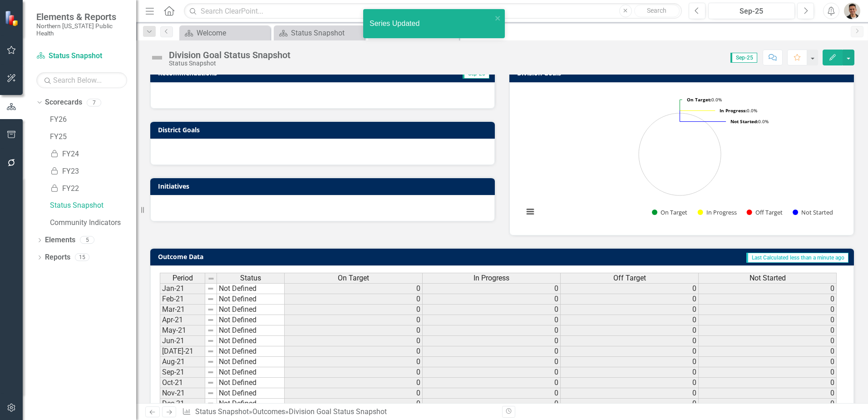 The width and height of the screenshot is (868, 420). I want to click on div: 5, so click(87, 239).